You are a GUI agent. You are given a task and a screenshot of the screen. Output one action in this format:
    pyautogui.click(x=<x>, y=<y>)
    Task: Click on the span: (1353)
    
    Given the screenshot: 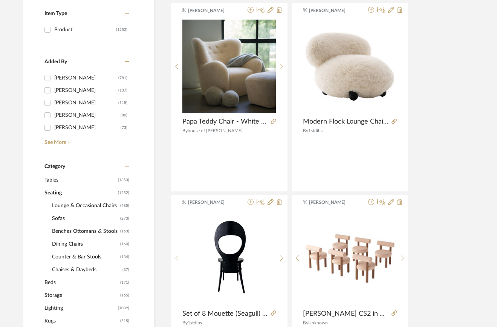 What is the action you would take?
    pyautogui.click(x=124, y=180)
    